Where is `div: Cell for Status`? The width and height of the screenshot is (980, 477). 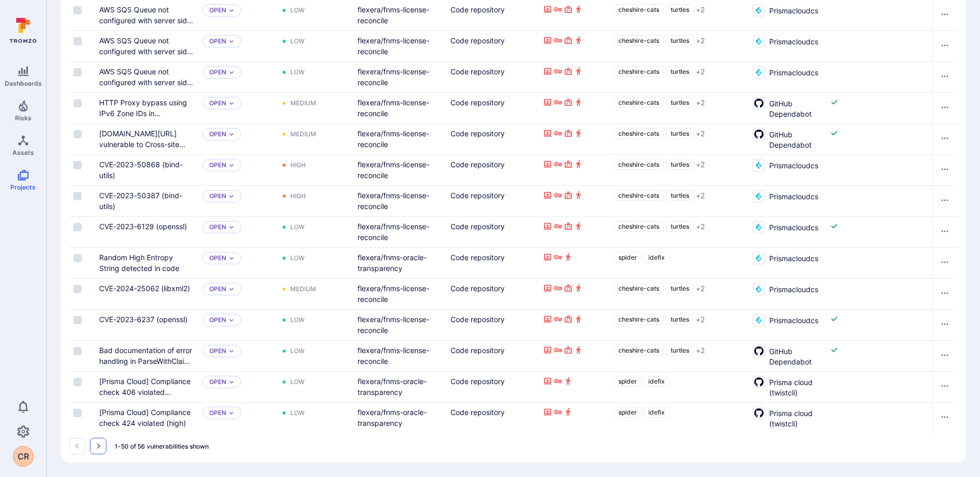
div: Cell for Status is located at coordinates (237, 77).